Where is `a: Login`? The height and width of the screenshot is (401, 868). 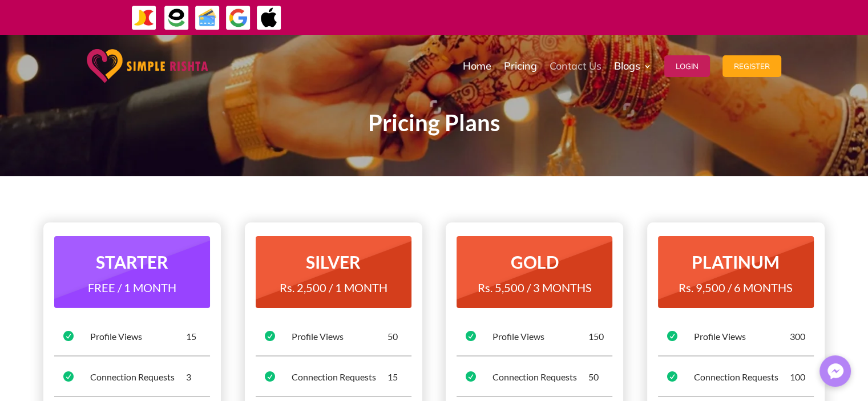
a: Login is located at coordinates (686, 66).